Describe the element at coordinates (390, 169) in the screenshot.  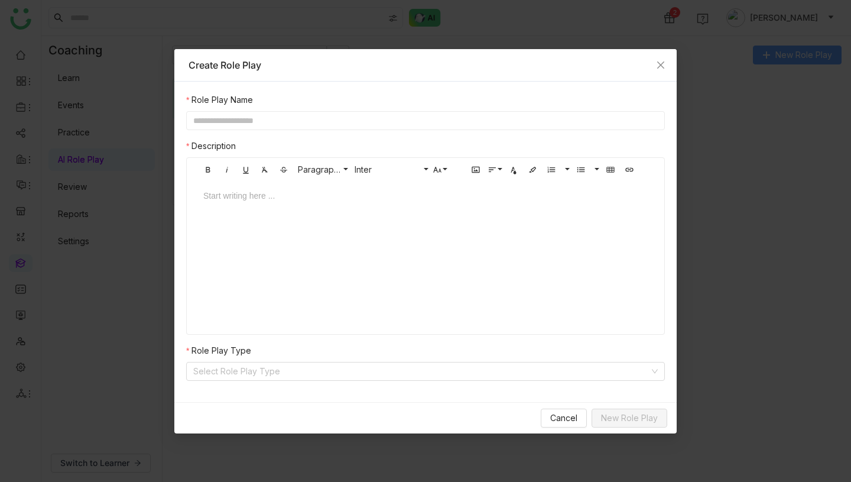
I see `button: Inter` at that location.